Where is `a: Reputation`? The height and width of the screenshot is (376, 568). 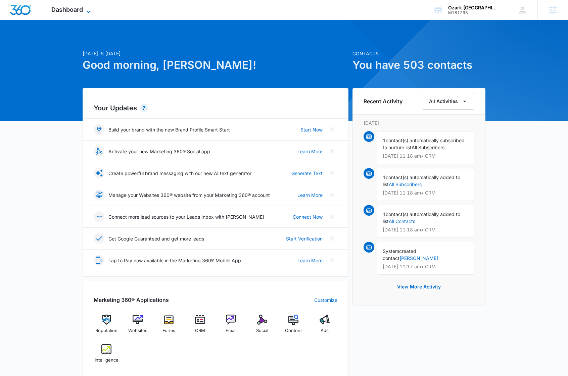
a: Reputation is located at coordinates (106, 327).